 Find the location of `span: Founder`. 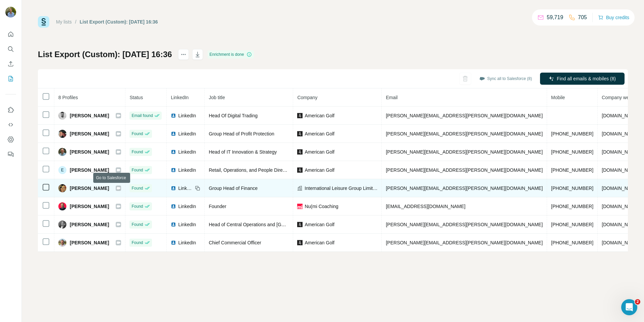

span: Founder is located at coordinates (218, 206).